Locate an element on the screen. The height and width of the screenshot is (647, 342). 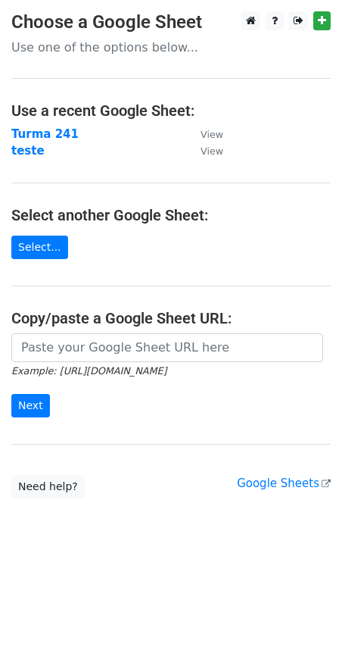
h4: Copy/paste a Google Sheet URL: is located at coordinates (171, 318).